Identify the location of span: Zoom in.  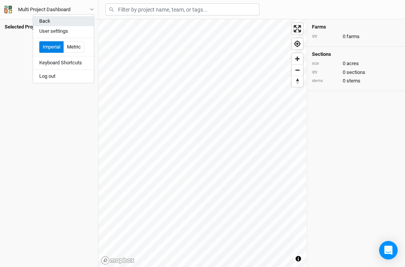
(297, 58).